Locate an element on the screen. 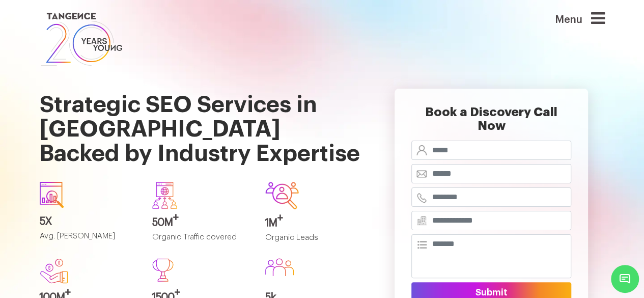 Image resolution: width=644 pixels, height=298 pixels. img: Group-642.svg is located at coordinates (282, 195).